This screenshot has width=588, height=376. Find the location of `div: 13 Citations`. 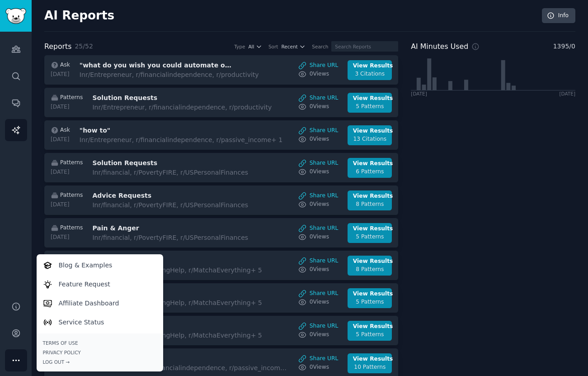

div: 13 Citations is located at coordinates (370, 139).